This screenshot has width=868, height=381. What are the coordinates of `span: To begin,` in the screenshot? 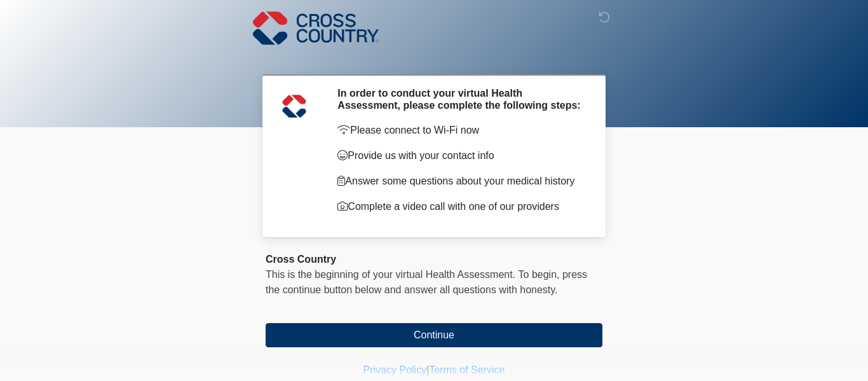 It's located at (540, 274).